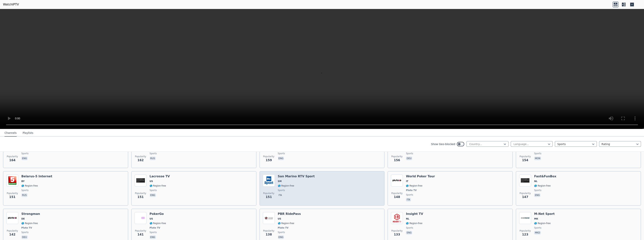  Describe the element at coordinates (525, 160) in the screenshot. I see `span: 154` at that location.